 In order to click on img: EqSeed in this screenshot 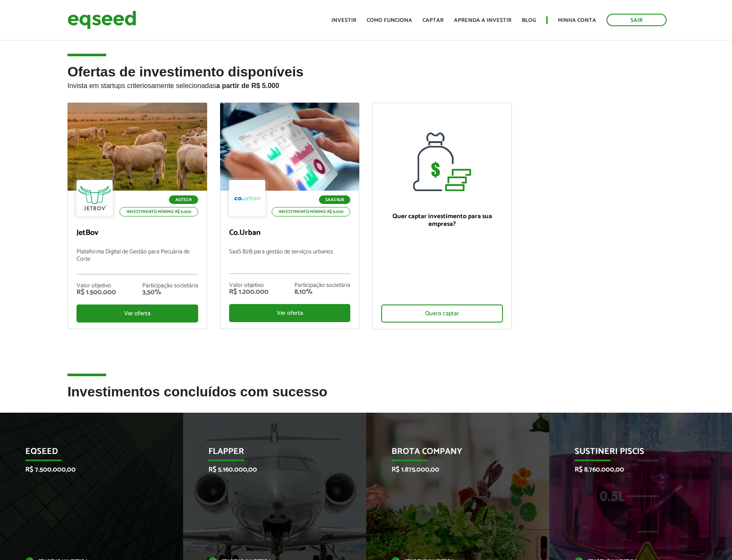, I will do `click(102, 20)`.